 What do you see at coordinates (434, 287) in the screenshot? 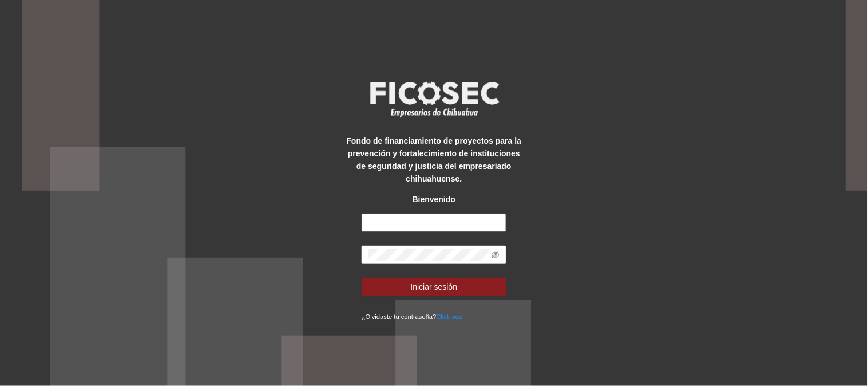
I see `button: Iniciar sesión` at bounding box center [434, 287].